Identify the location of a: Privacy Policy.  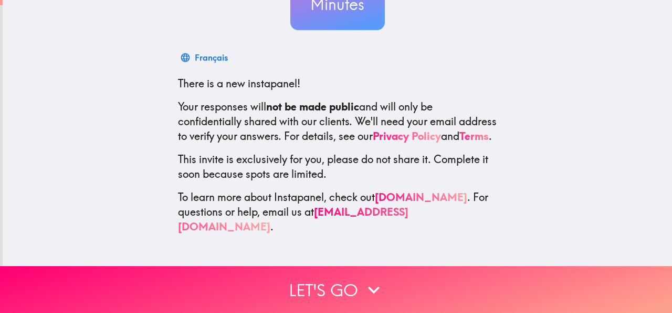
(407, 136).